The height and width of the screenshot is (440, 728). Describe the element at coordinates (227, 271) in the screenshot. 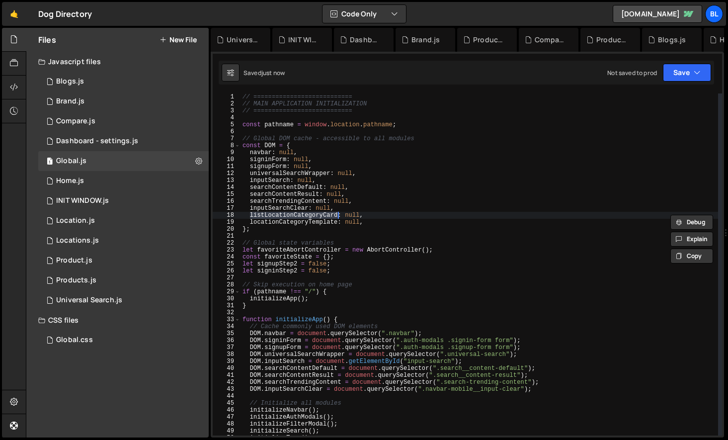

I see `div: 26` at that location.